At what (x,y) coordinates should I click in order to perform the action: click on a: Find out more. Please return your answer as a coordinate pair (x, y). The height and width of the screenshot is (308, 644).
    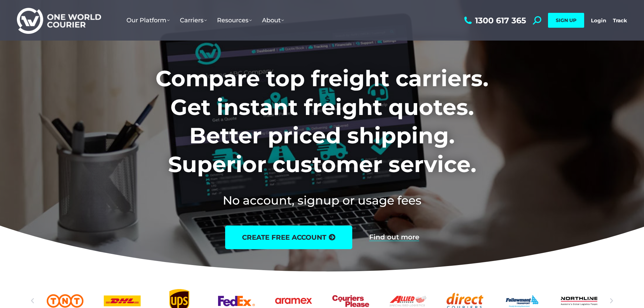
    Looking at the image, I should click on (394, 238).